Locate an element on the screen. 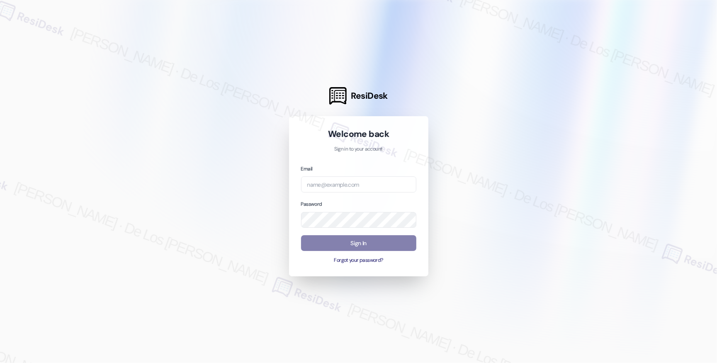 This screenshot has height=363, width=717. img: ResiDesk Logo is located at coordinates (338, 96).